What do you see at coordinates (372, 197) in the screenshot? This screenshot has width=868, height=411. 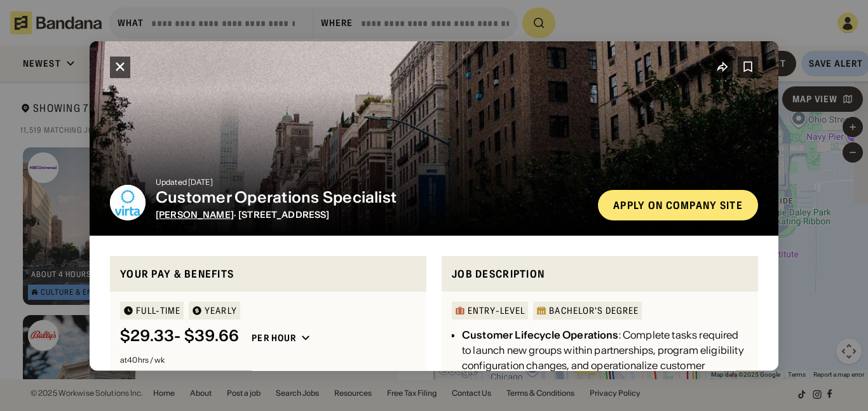 I see `div: Customer Operations Specialist` at bounding box center [372, 197].